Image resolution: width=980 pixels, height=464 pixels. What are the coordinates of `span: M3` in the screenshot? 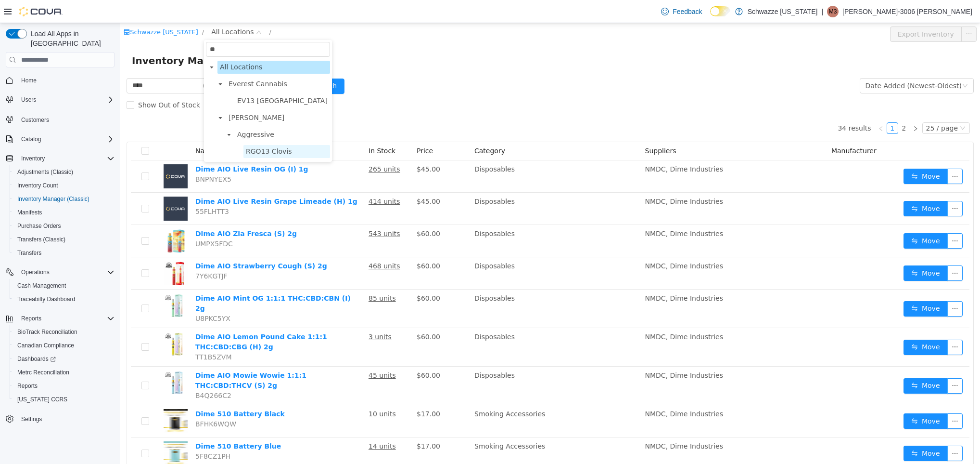 It's located at (833, 12).